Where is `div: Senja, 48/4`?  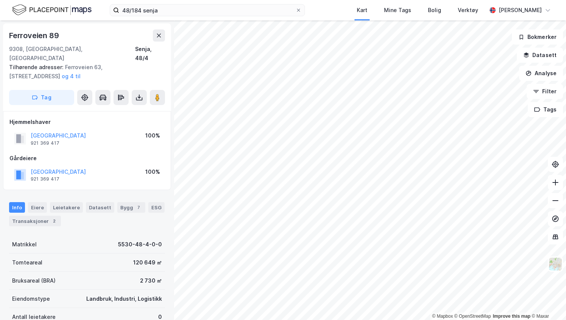
div: Senja, 48/4 is located at coordinates (150, 54).